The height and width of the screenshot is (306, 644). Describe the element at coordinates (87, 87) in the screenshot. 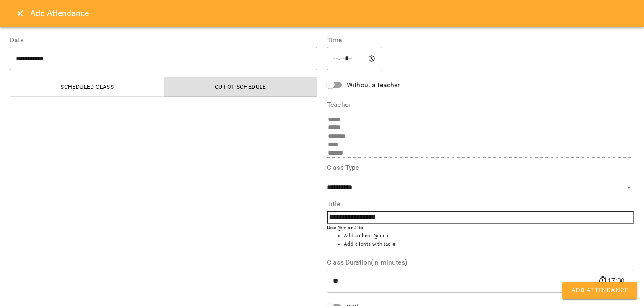

I see `span: Scheduled class` at that location.